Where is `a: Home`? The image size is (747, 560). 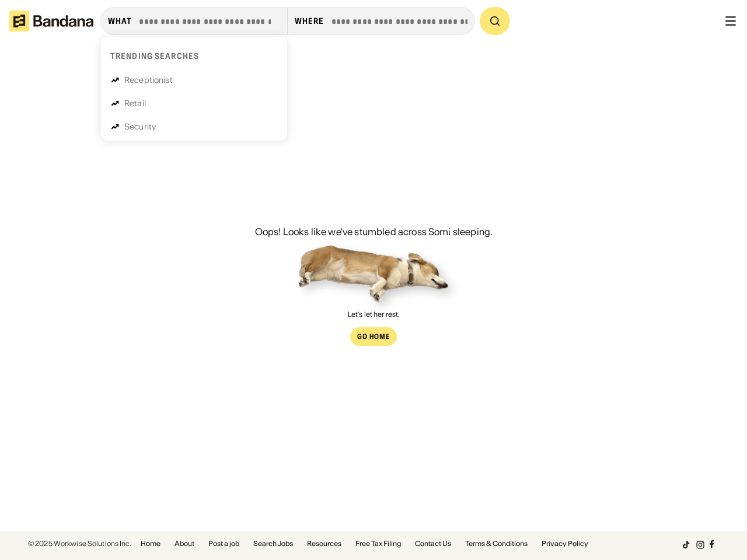
a: Home is located at coordinates (151, 543).